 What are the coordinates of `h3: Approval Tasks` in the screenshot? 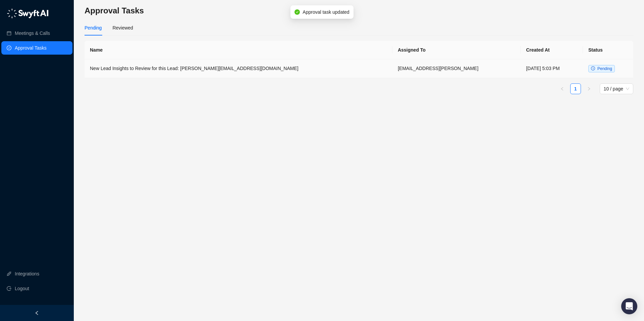 It's located at (359, 11).